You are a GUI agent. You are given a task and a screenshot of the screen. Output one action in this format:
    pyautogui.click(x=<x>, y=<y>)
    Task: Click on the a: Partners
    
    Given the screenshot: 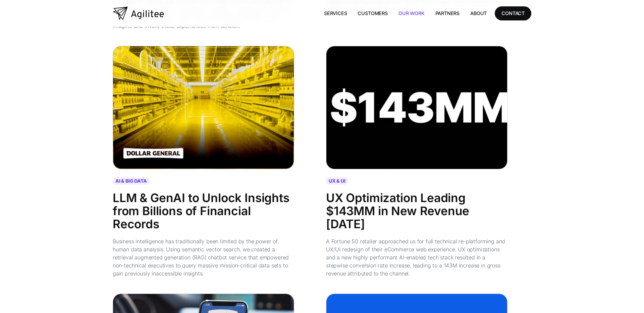 What is the action you would take?
    pyautogui.click(x=448, y=13)
    